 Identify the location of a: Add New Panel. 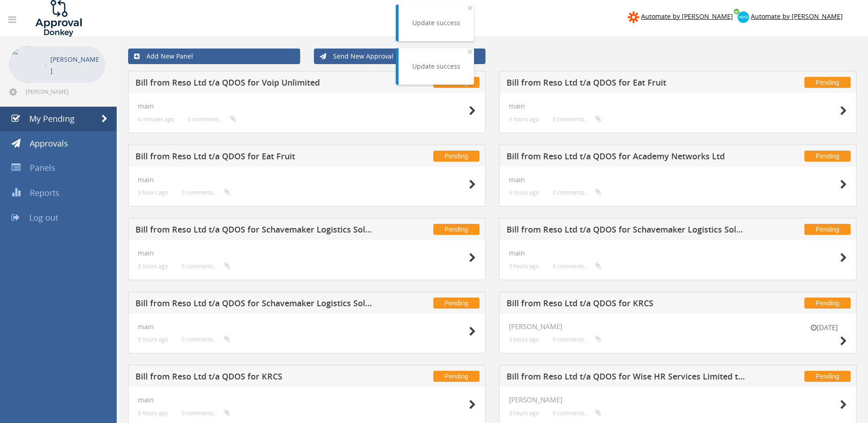
(214, 56).